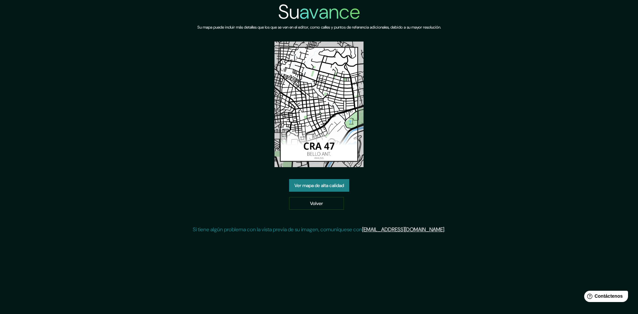 The width and height of the screenshot is (638, 314). I want to click on font: Ver mapa de alta calidad, so click(319, 186).